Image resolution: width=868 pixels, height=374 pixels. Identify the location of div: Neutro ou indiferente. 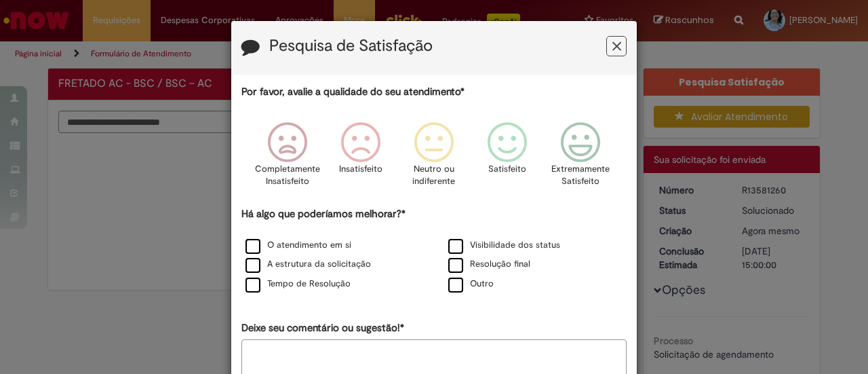
(434, 158).